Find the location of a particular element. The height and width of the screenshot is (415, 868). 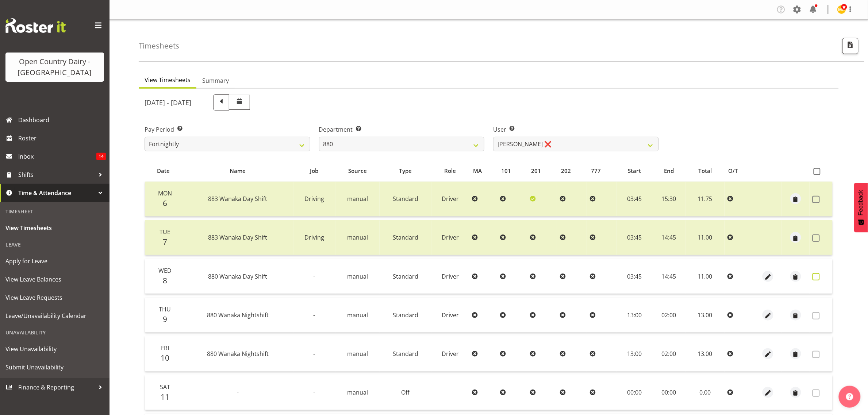

span: 880 Wanaka Day Shift is located at coordinates (238, 277).